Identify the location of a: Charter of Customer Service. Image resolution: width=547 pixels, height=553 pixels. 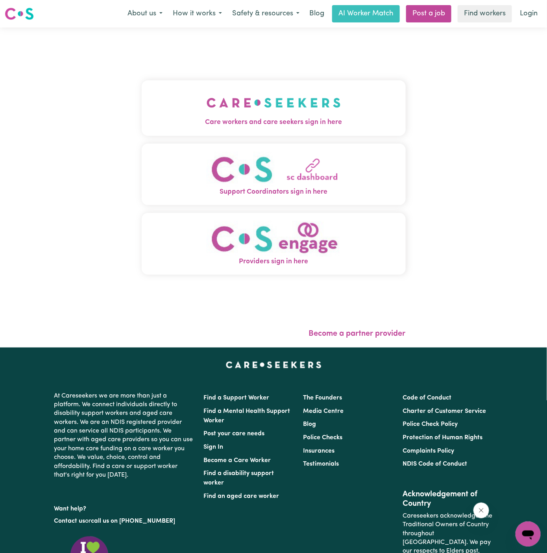
(445, 411).